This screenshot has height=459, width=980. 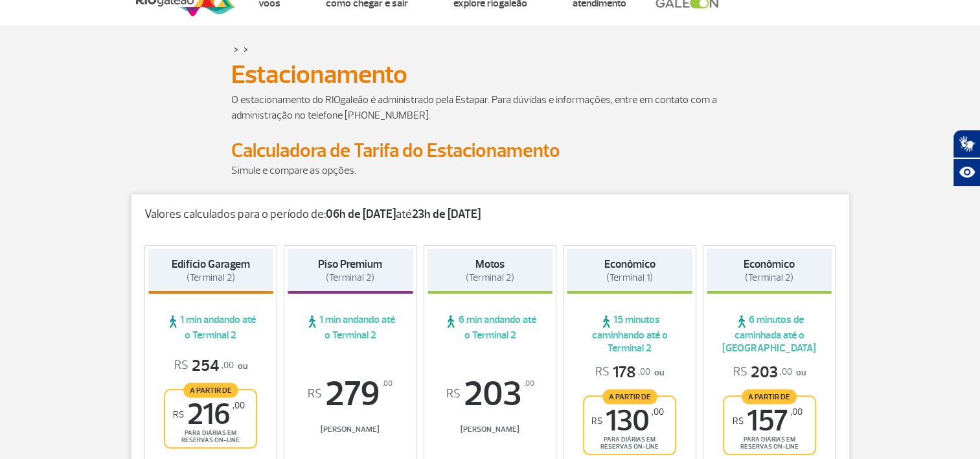 What do you see at coordinates (490, 327) in the screenshot?
I see `span: 6 min andando até o Terminal 2` at bounding box center [490, 327].